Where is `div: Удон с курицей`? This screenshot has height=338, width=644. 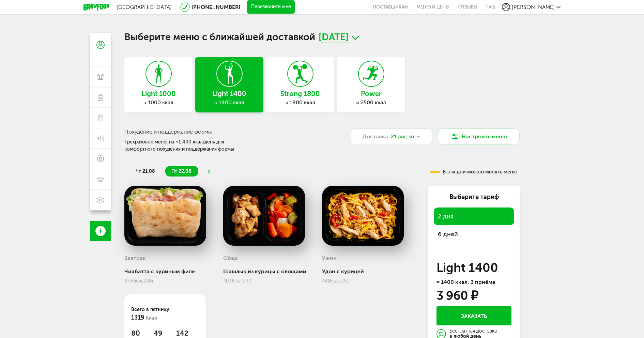 div: Удон с курицей is located at coordinates (363, 271).